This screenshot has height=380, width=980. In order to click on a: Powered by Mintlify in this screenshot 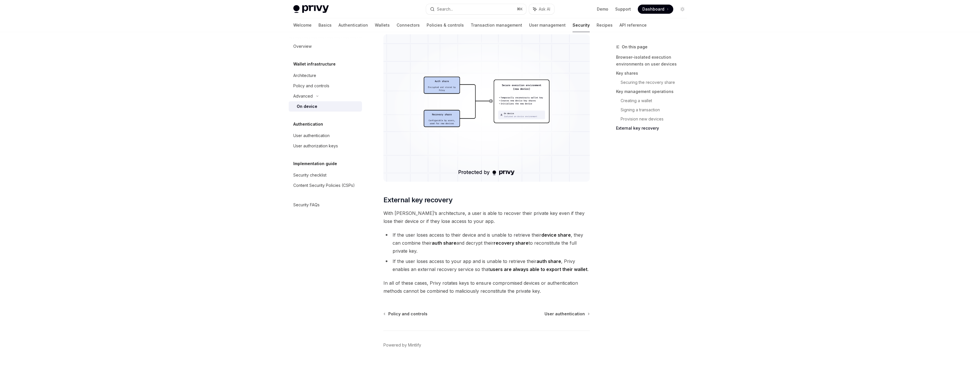, I will do `click(402, 345)`.